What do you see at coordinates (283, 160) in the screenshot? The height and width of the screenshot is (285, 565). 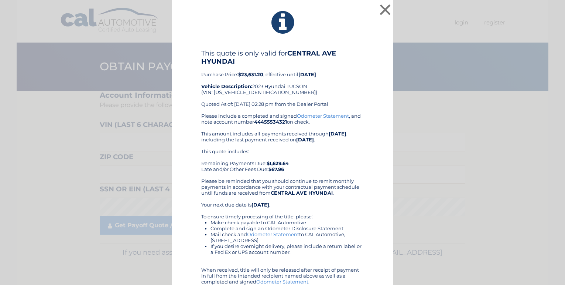 I see `div: This quote includes: Remaining Payments Due: Late and/or Other Fees Due:` at bounding box center [283, 160].